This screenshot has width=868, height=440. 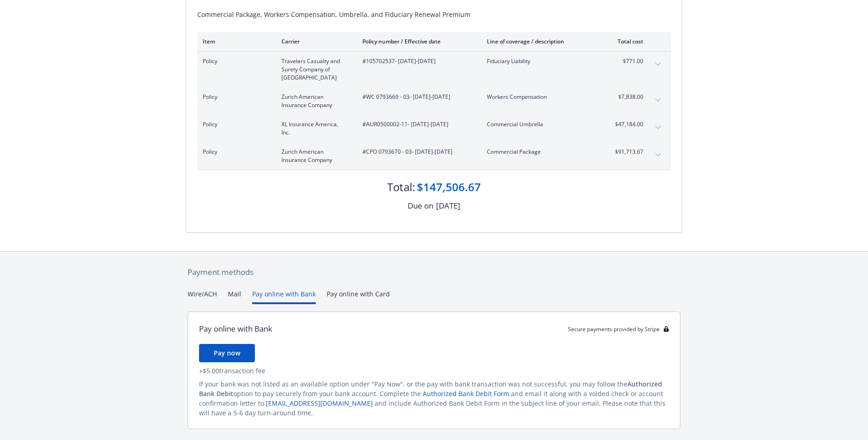 What do you see at coordinates (540, 41) in the screenshot?
I see `div: Line of coverage / description` at bounding box center [540, 41].